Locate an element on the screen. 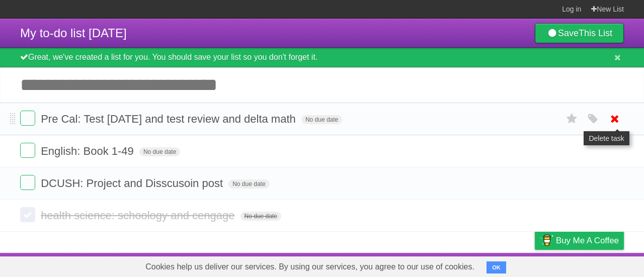 The image size is (644, 277). span: health science: schoology and cengage is located at coordinates (139, 215).